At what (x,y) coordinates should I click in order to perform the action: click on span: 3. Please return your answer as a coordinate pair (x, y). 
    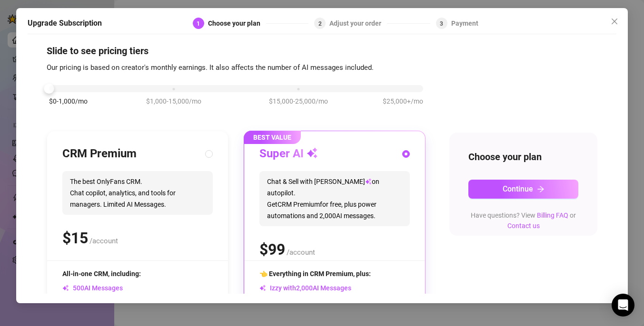
    Looking at the image, I should click on (441, 24).